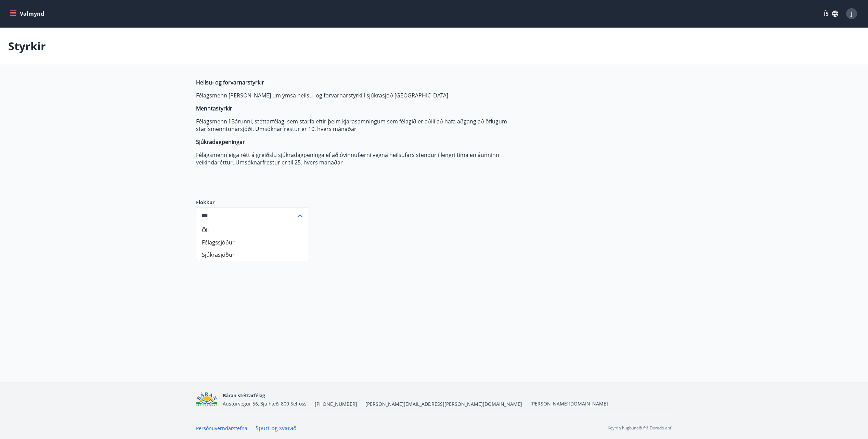  Describe the element at coordinates (253, 203) in the screenshot. I see `label: Flokkur` at that location.